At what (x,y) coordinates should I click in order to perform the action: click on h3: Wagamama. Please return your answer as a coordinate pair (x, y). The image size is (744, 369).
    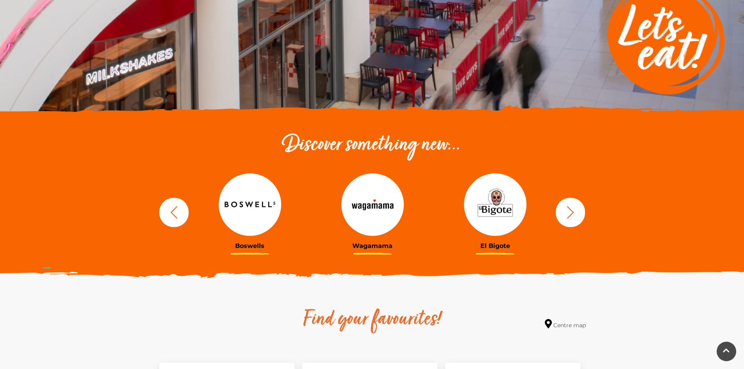
    Looking at the image, I should click on (372, 246).